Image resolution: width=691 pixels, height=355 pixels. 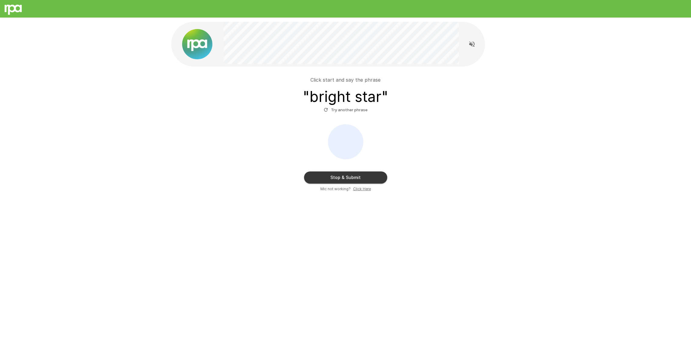 I want to click on span: Mic not working?, so click(x=335, y=189).